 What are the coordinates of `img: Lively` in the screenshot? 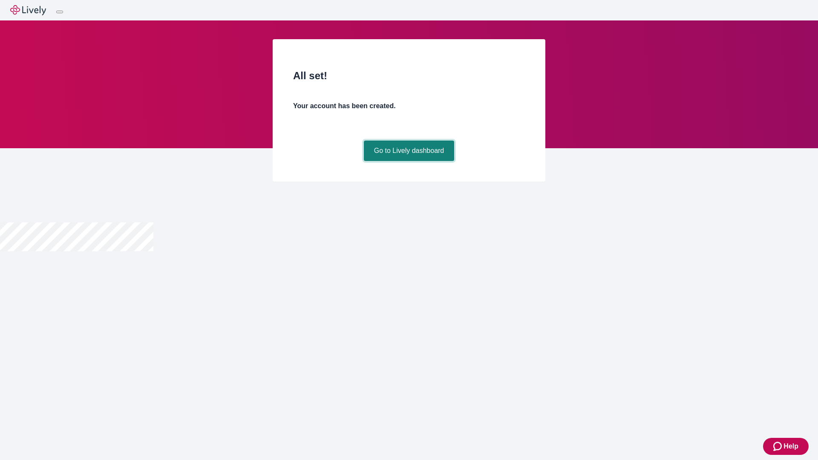 It's located at (28, 10).